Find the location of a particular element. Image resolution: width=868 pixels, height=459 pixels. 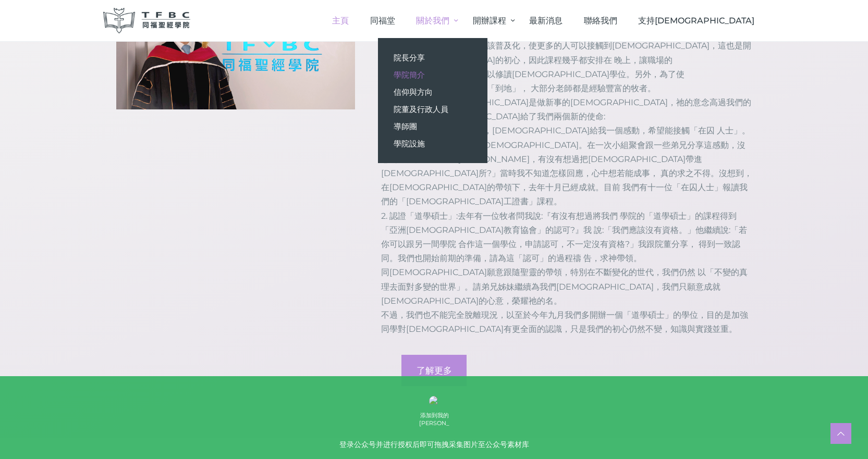

a: 最新消息 is located at coordinates (546, 20).